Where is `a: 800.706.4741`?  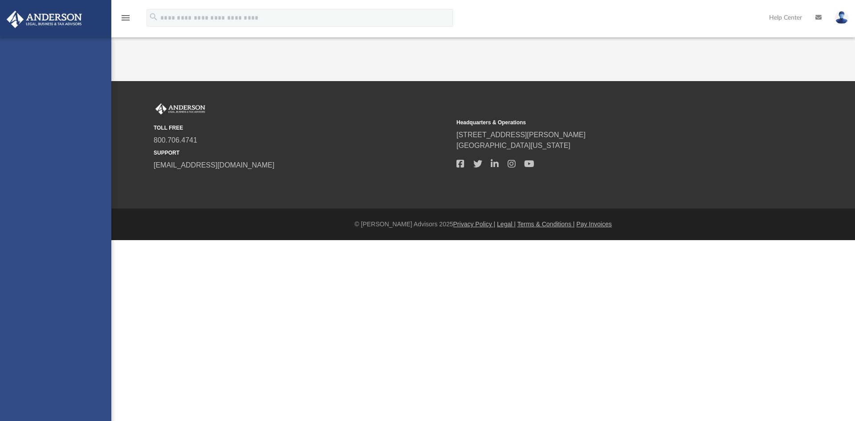
a: 800.706.4741 is located at coordinates (175, 140).